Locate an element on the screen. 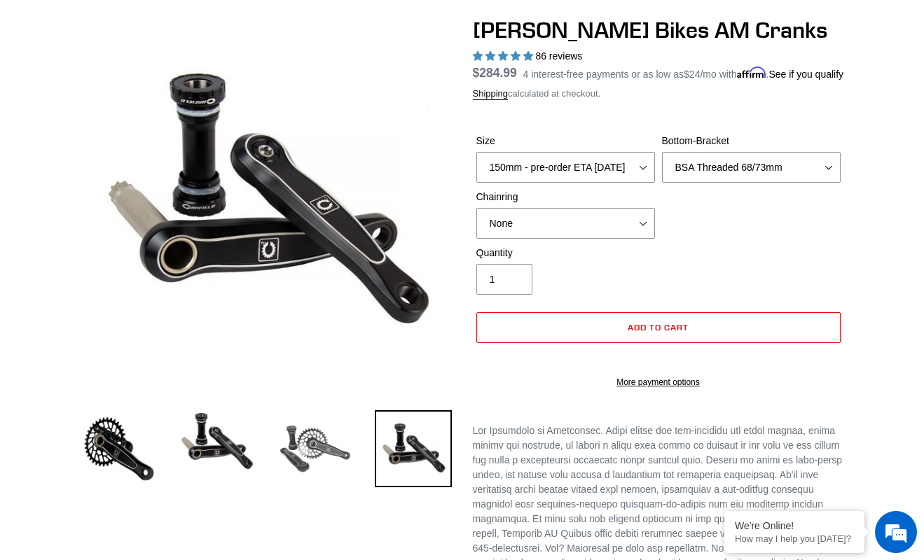 Image resolution: width=924 pixels, height=560 pixels. img: Load image into Gallery viewer, CANFIELD-AM_DH-CRANKS is located at coordinates (413, 449).